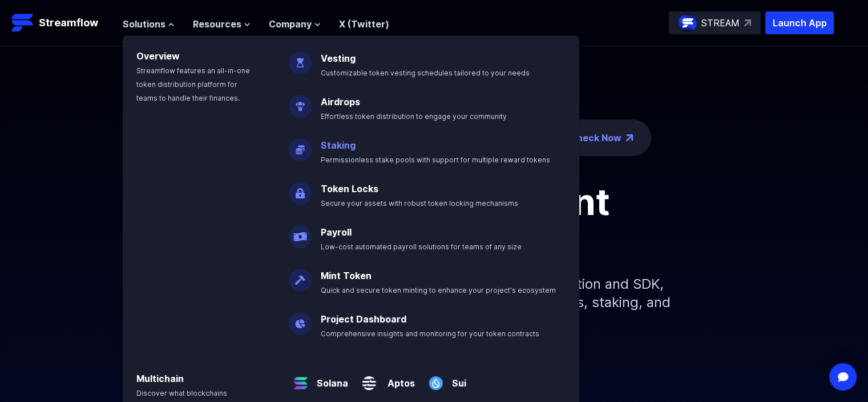 The width and height of the screenshot is (868, 402). Describe the element at coordinates (330, 378) in the screenshot. I see `a: Solana` at that location.